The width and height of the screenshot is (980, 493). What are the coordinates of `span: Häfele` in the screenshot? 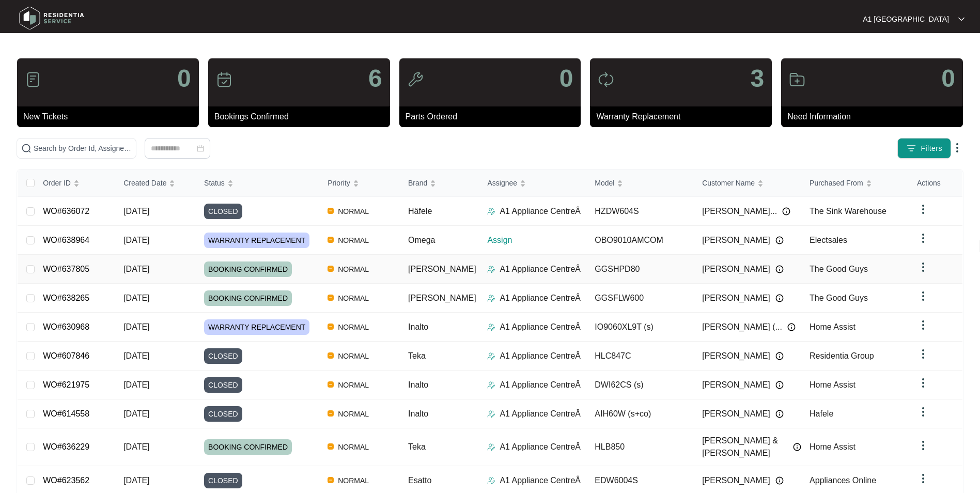 It's located at (421, 211).